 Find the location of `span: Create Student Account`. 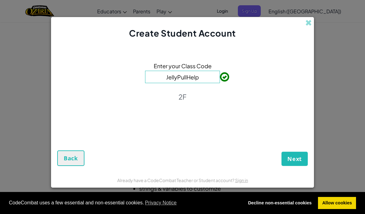

span: Create Student Account is located at coordinates (182, 33).